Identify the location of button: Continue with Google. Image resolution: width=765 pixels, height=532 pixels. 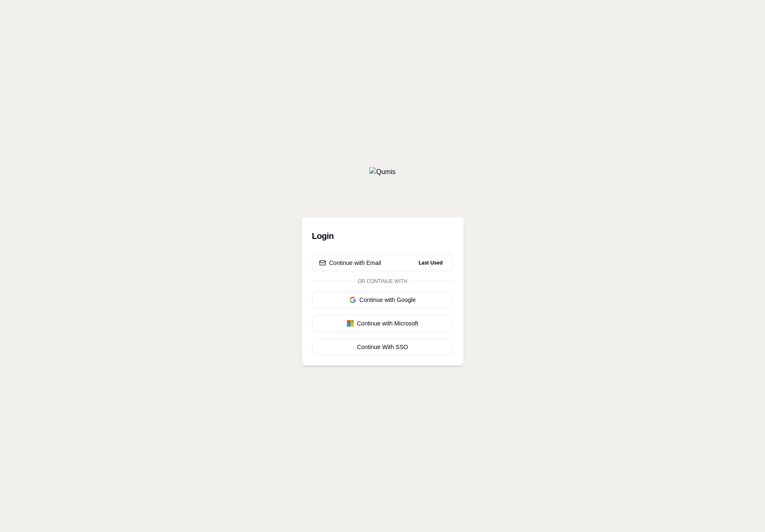
(382, 300).